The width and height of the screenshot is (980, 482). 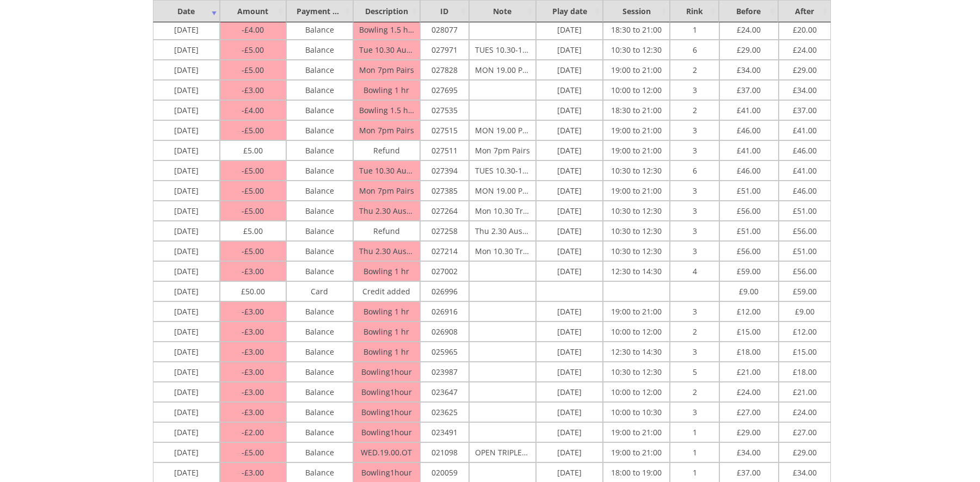 What do you see at coordinates (387, 130) in the screenshot?
I see `td: Mon 7pm Pairs` at bounding box center [387, 130].